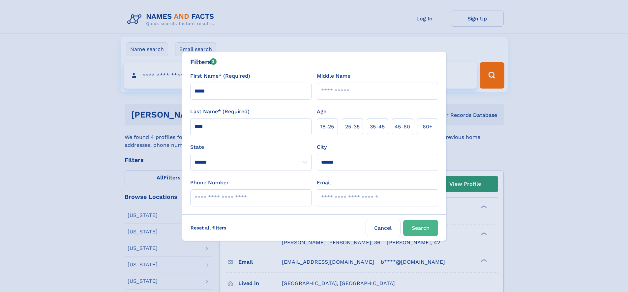 This screenshot has width=628, height=292. I want to click on span: 35‑45, so click(377, 127).